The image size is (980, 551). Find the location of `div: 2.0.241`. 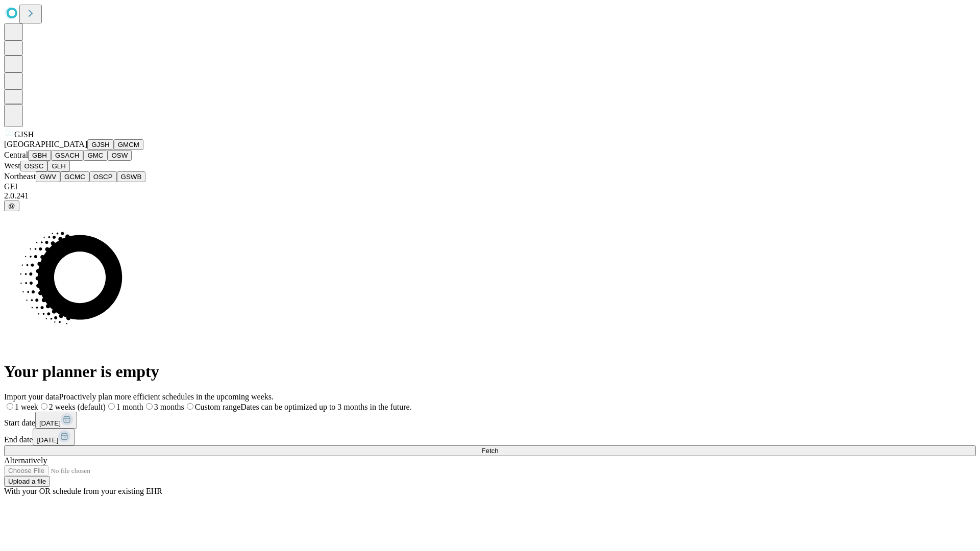

div: 2.0.241 is located at coordinates (490, 196).